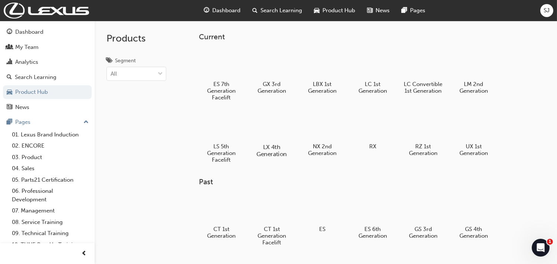 The width and height of the screenshot is (557, 264). I want to click on a: LBX 1st Generation, so click(322, 72).